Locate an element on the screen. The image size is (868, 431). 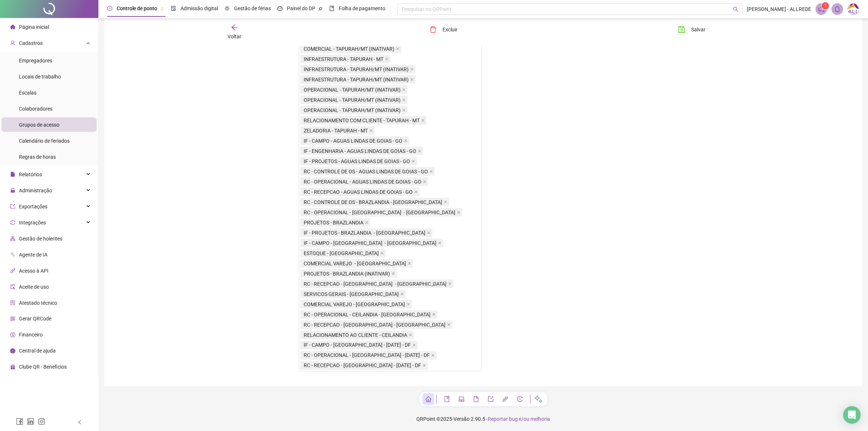
span: arrow-left is located at coordinates (235, 27).